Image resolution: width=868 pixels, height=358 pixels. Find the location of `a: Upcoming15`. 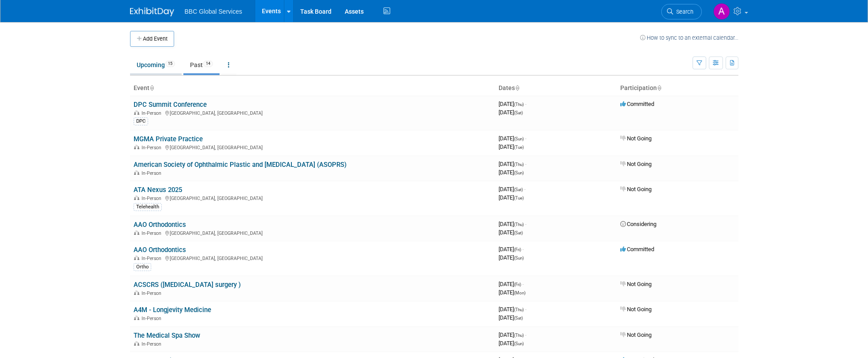

a: Upcoming15 is located at coordinates (156, 65).